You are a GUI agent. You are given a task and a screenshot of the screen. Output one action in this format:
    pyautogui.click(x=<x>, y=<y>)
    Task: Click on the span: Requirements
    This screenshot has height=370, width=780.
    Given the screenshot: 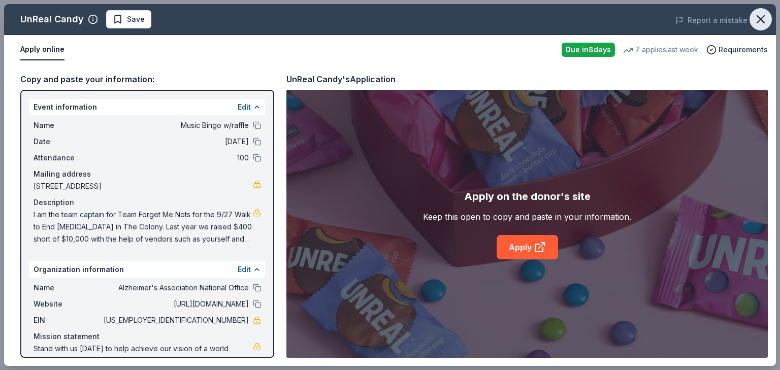 What is the action you would take?
    pyautogui.click(x=743, y=50)
    